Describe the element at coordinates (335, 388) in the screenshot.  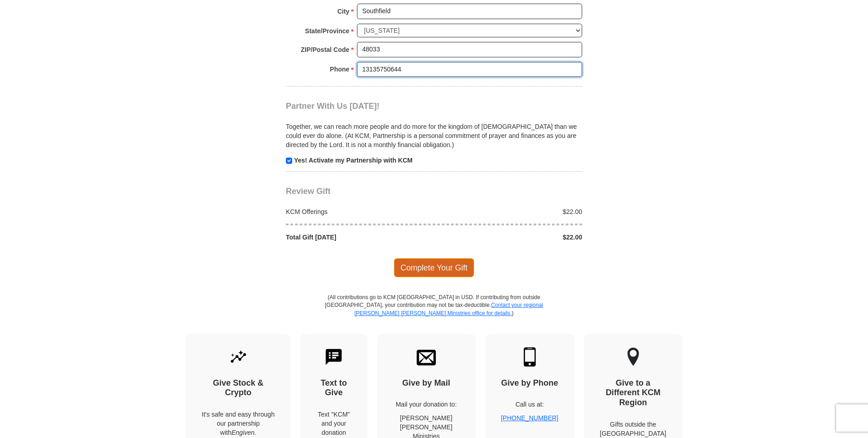
I see `h4: Text to Give` at that location.